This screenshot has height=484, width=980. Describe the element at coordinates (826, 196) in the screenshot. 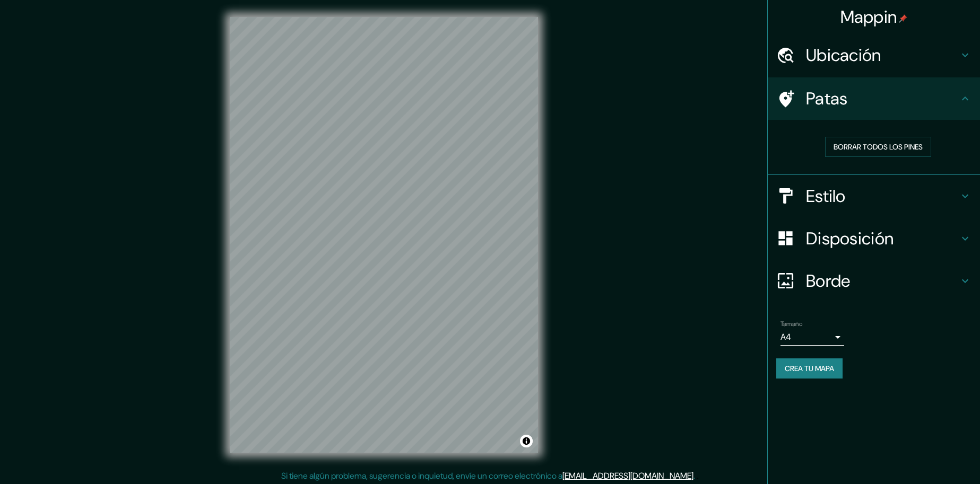

I see `font: Estilo` at that location.